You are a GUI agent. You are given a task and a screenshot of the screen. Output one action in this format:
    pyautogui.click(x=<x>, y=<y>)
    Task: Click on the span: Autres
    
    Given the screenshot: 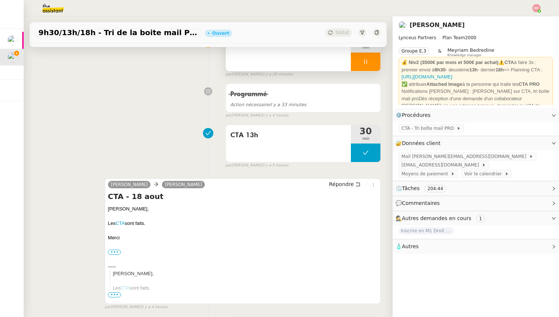 What is the action you would take?
    pyautogui.click(x=410, y=246)
    